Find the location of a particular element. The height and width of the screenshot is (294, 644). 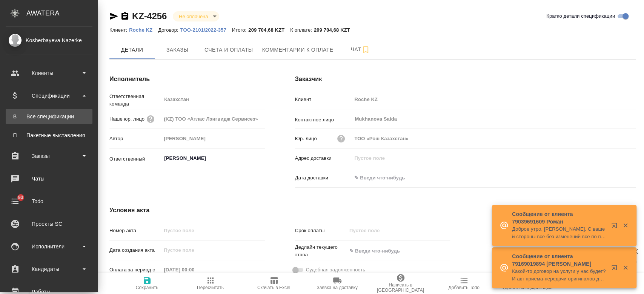

span: Детали is located at coordinates (132, 50).